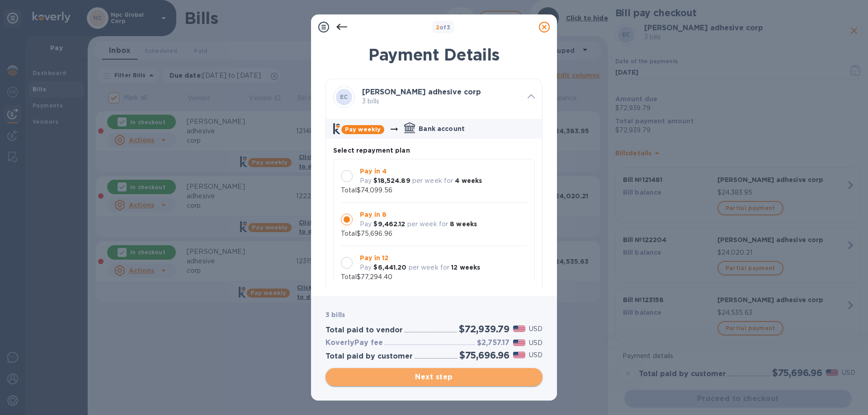  Describe the element at coordinates (335, 315) in the screenshot. I see `b: 3 bills` at that location.